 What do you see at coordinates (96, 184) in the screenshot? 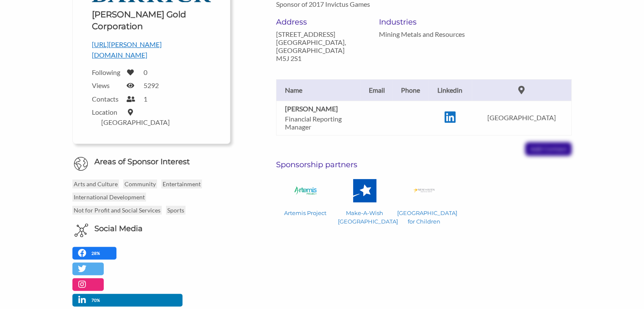
I see `p: Arts and Culture` at bounding box center [96, 184].